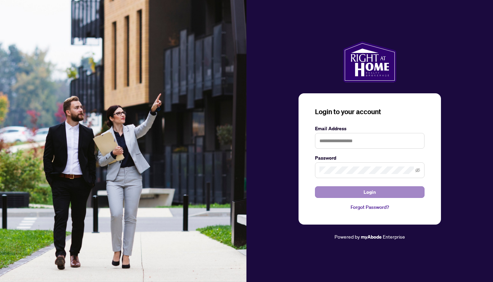 This screenshot has width=493, height=282. What do you see at coordinates (369, 62) in the screenshot?
I see `img: ma-logo` at bounding box center [369, 62].